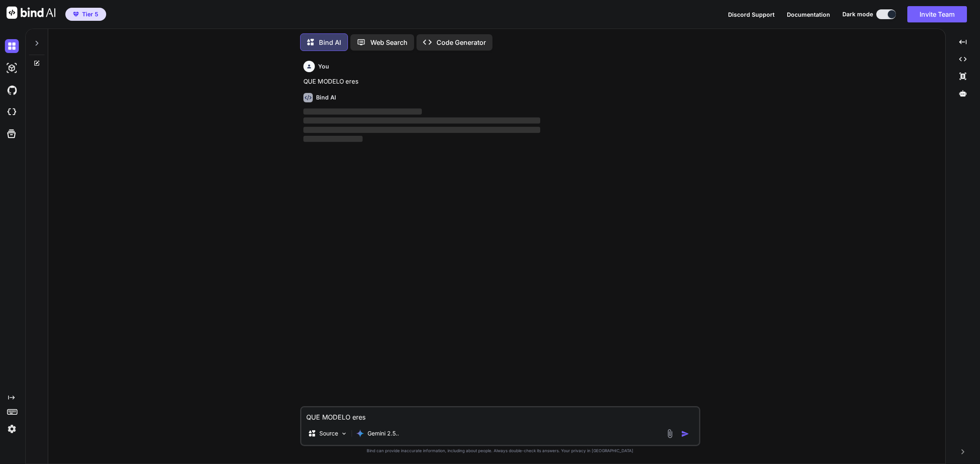  What do you see at coordinates (76, 14) in the screenshot?
I see `img: premium` at bounding box center [76, 14].